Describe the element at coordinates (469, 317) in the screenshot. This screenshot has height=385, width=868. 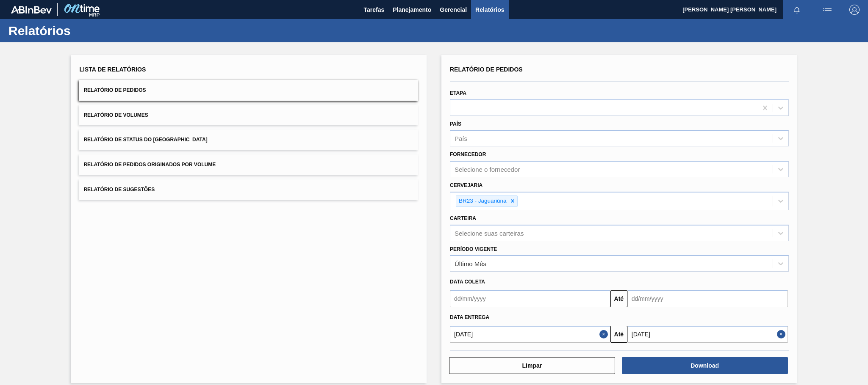
I see `span: Data entrega` at that location.